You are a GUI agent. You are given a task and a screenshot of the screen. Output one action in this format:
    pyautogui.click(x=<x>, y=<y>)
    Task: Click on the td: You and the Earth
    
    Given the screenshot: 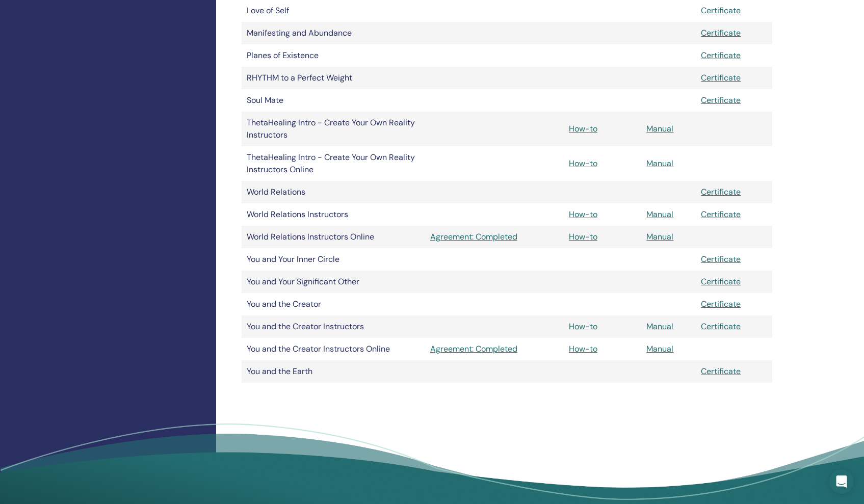 What is the action you would take?
    pyautogui.click(x=334, y=372)
    